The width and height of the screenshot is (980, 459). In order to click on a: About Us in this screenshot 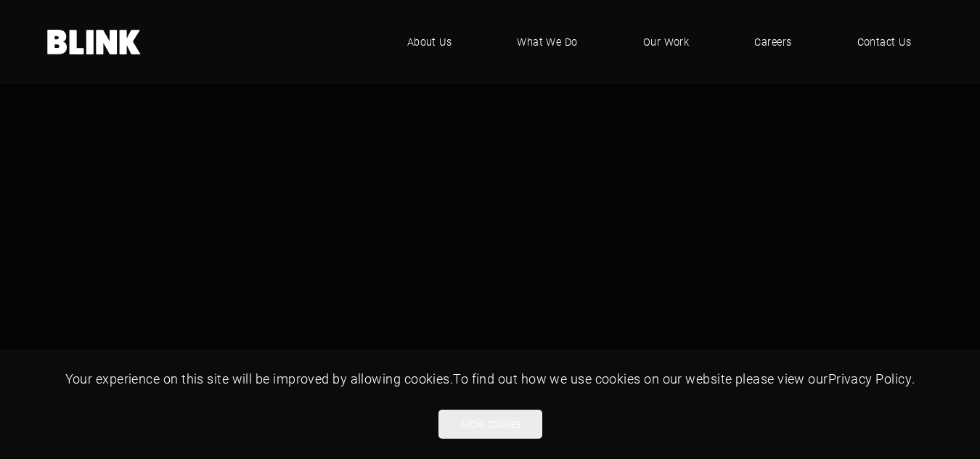, I will do `click(430, 42)`.